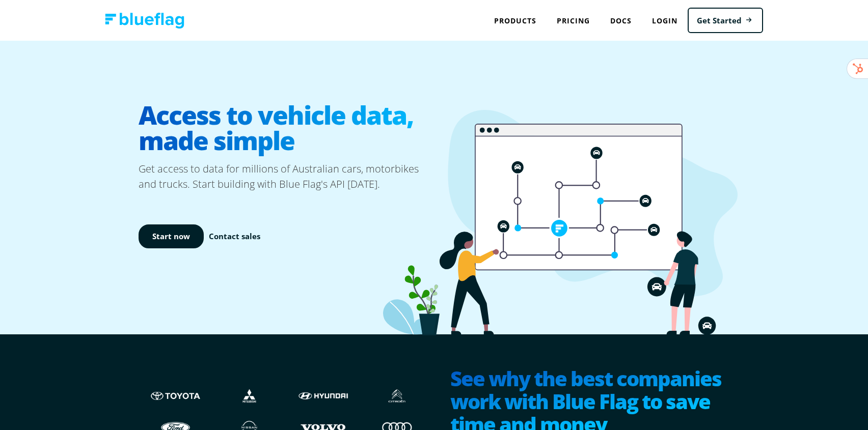 This screenshot has height=430, width=868. What do you see at coordinates (515, 20) in the screenshot?
I see `div: Products` at bounding box center [515, 20].